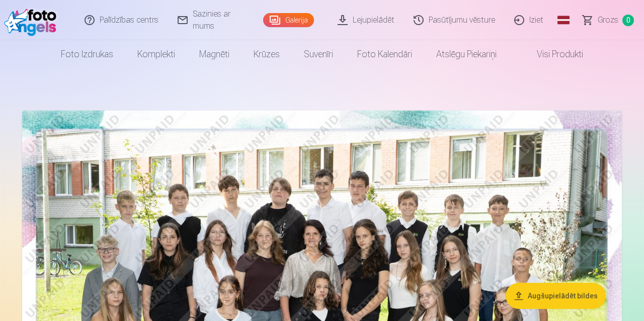  I want to click on a: Visi produkti, so click(552, 54).